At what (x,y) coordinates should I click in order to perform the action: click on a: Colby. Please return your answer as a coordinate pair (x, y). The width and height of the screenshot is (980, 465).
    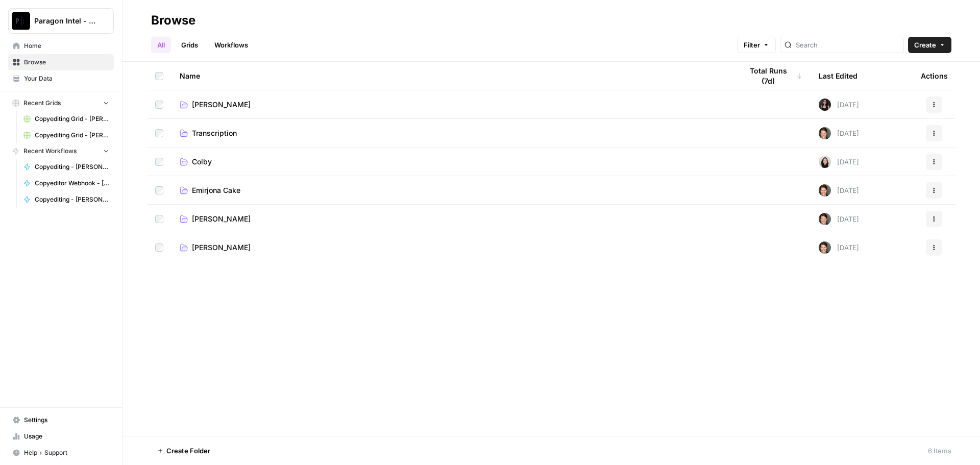
    Looking at the image, I should click on (452, 162).